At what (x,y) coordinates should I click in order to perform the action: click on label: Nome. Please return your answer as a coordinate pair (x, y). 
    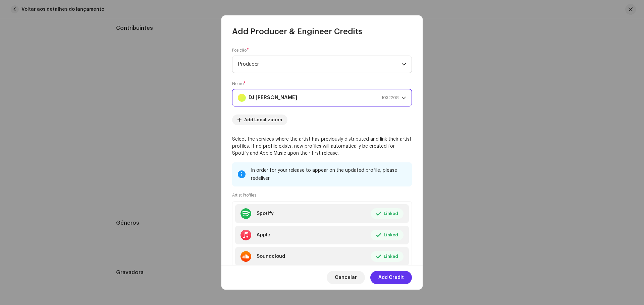
    Looking at the image, I should click on (239, 84).